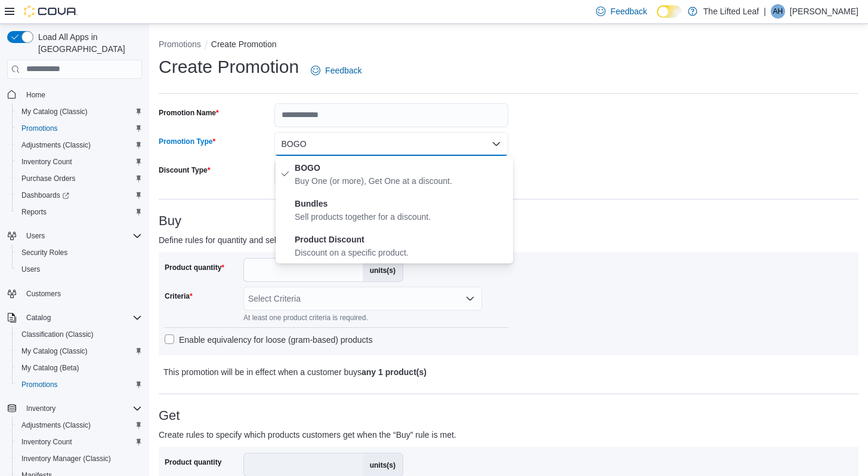 This screenshot has width=868, height=476. Describe the element at coordinates (36, 95) in the screenshot. I see `span: Home` at that location.